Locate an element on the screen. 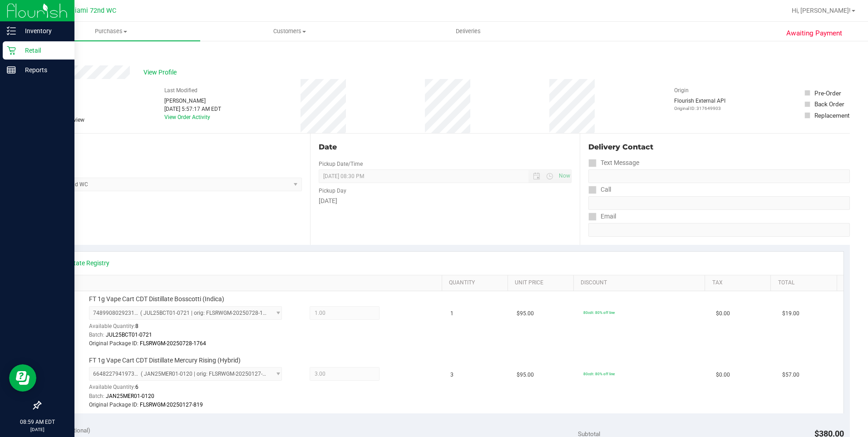 The height and width of the screenshot is (437, 868). a: Tax is located at coordinates (739, 283).